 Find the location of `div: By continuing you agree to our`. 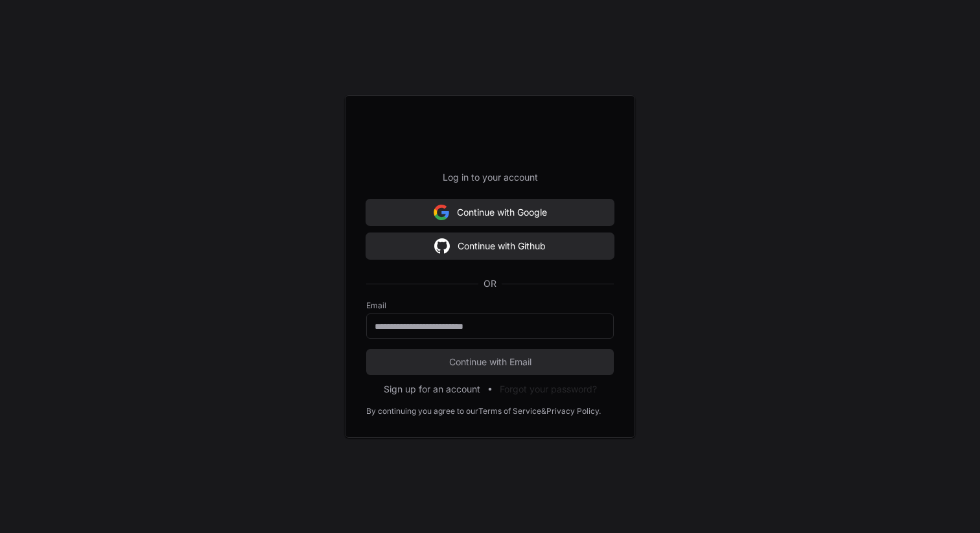

div: By continuing you agree to our is located at coordinates (422, 412).